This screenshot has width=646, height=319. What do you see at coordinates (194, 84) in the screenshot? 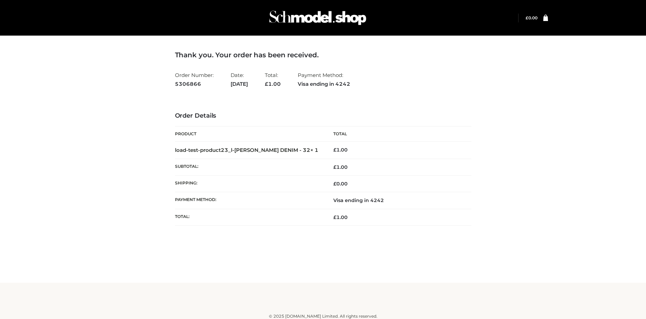
I see `strong: 5306866` at bounding box center [194, 84].